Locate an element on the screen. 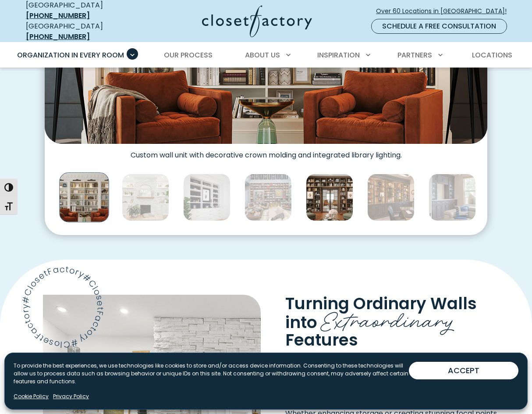 This screenshot has height=414, width=532. button: ACCEPT is located at coordinates (463, 370).